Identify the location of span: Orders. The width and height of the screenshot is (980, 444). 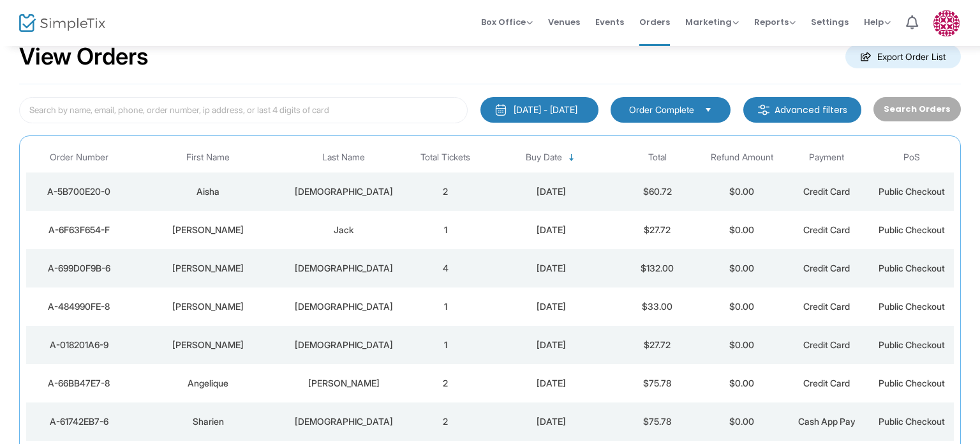
(655, 22).